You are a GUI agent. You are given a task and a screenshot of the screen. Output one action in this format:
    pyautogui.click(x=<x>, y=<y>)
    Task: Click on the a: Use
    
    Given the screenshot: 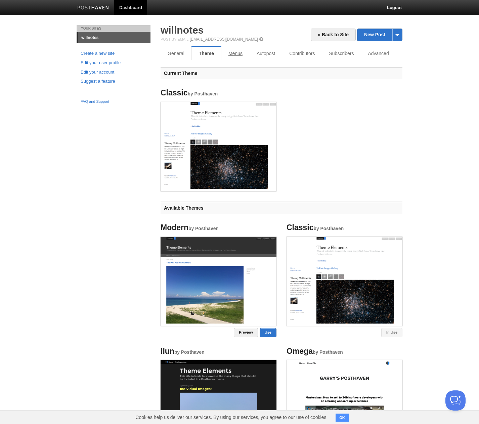 What is the action you would take?
    pyautogui.click(x=268, y=333)
    